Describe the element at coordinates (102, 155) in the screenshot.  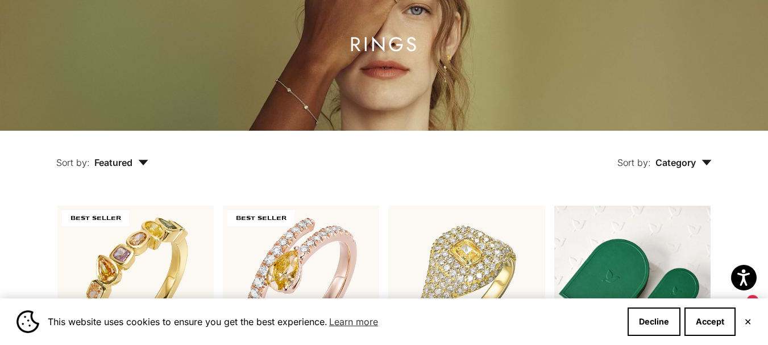
I see `button: Sort by: Featured` at that location.